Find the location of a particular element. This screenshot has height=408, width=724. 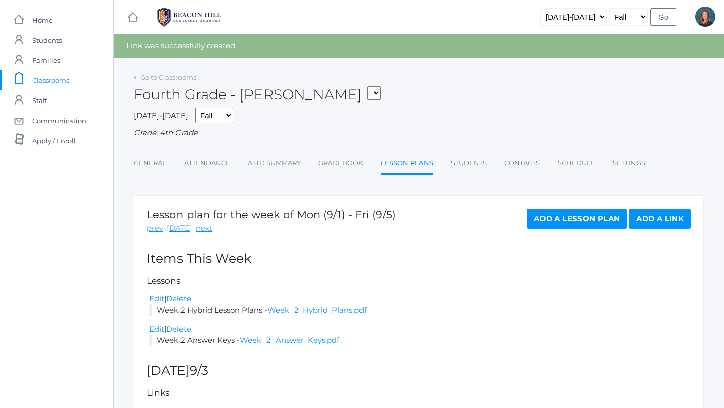

span: Apply / Enroll is located at coordinates (54, 141).